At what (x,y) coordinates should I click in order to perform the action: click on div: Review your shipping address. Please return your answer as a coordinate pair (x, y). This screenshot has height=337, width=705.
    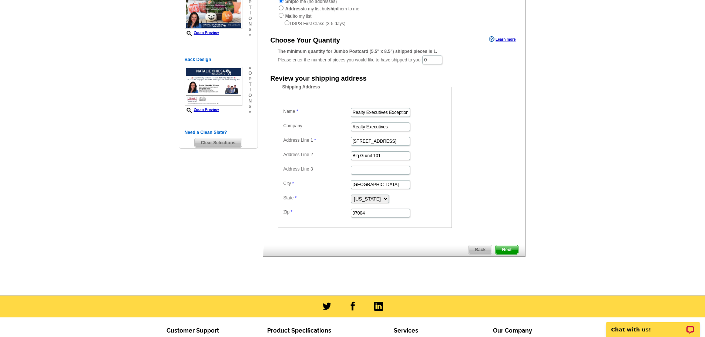
    Looking at the image, I should click on (318, 78).